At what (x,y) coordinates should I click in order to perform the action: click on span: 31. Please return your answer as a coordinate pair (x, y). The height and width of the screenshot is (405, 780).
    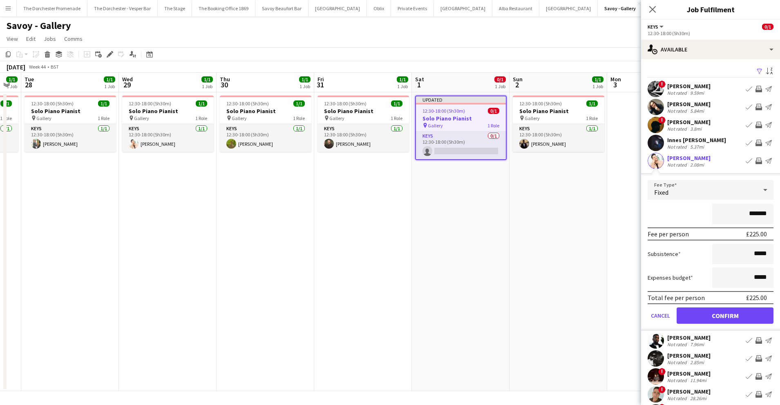
    Looking at the image, I should click on (320, 85).